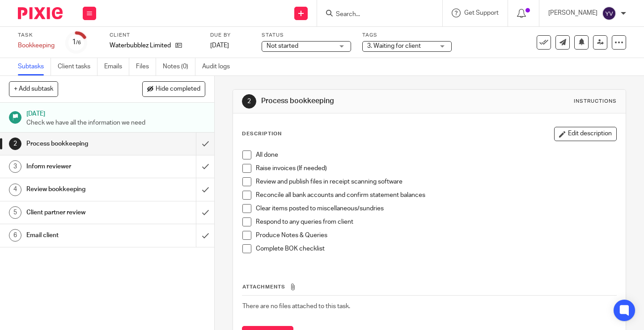 The image size is (644, 330). What do you see at coordinates (436, 155) in the screenshot?
I see `p: All done` at bounding box center [436, 155].